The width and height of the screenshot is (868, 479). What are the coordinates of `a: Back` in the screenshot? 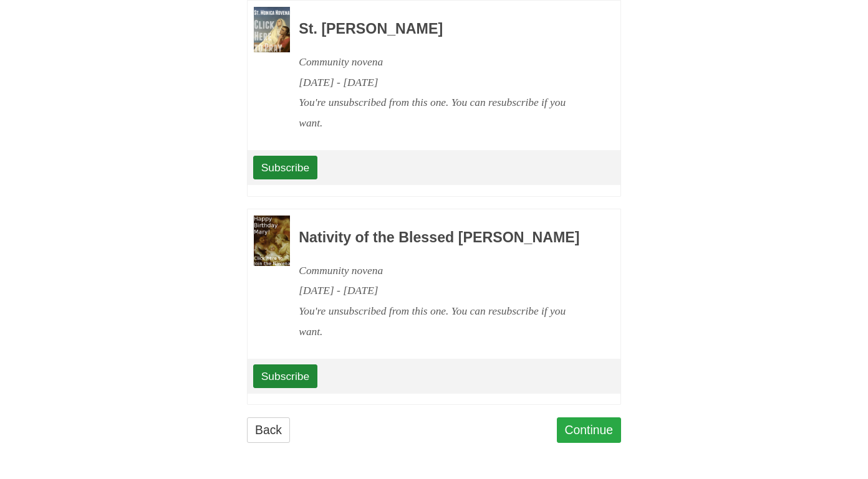 It's located at (268, 430).